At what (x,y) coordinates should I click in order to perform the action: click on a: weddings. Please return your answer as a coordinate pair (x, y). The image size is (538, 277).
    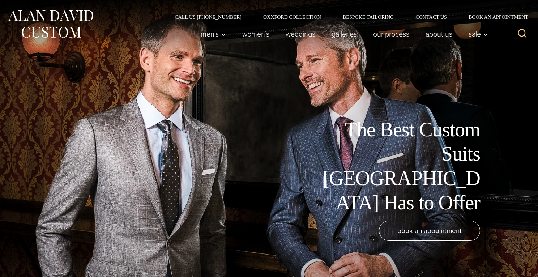
    Looking at the image, I should click on (301, 34).